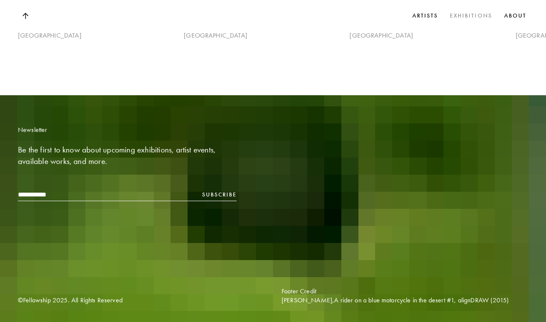 The image size is (546, 322). What do you see at coordinates (141, 130) in the screenshot?
I see `p: Newsletter` at bounding box center [141, 130].